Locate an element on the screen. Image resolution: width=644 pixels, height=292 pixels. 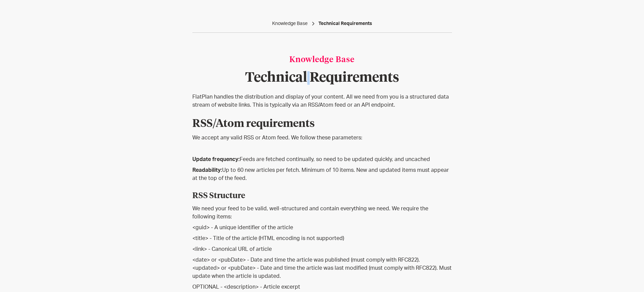
a: Technical Requirements is located at coordinates (345, 23).